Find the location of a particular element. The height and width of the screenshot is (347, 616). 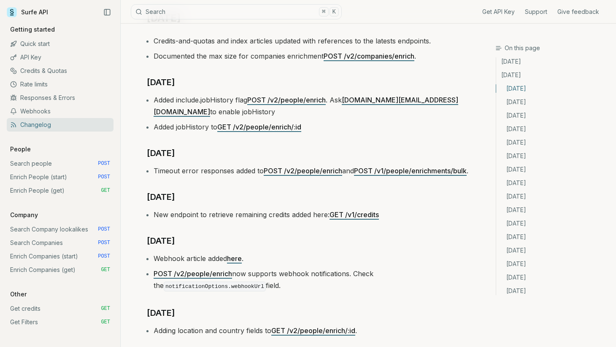

a: Search Company lookalikes POST is located at coordinates (60, 230).